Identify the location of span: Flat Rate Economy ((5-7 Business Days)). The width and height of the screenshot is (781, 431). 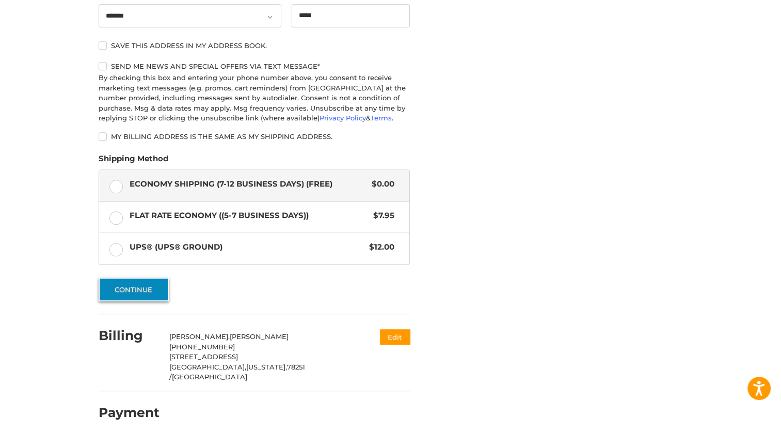
(249, 215).